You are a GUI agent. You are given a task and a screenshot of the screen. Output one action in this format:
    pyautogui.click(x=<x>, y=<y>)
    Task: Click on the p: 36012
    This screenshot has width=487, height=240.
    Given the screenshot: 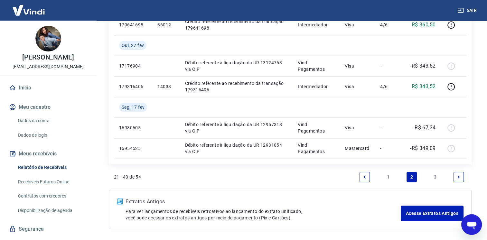 What is the action you would take?
    pyautogui.click(x=166, y=25)
    